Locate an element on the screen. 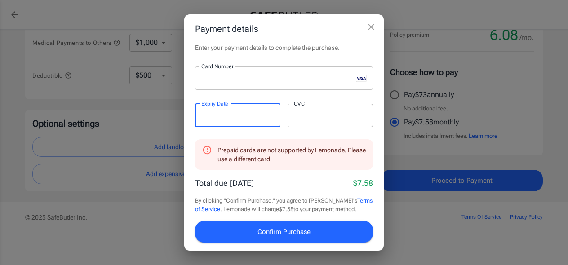 The height and width of the screenshot is (265, 568). label: Card Number is located at coordinates (217, 66).